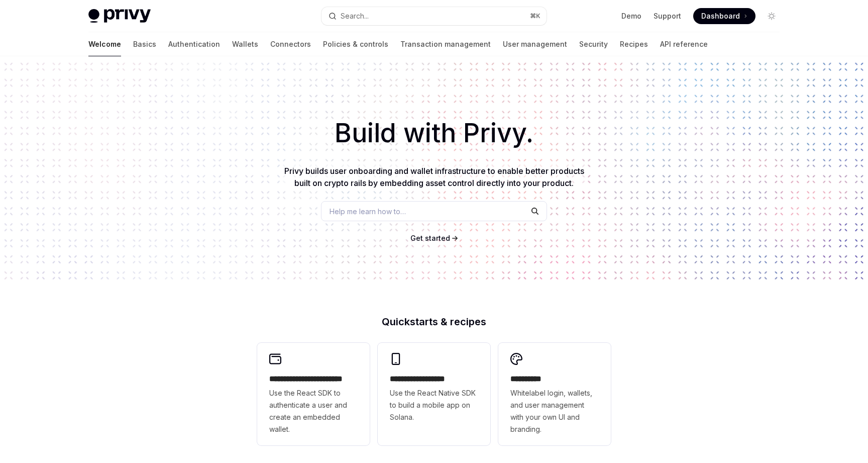 The height and width of the screenshot is (463, 868). I want to click on img: light logo, so click(120, 16).